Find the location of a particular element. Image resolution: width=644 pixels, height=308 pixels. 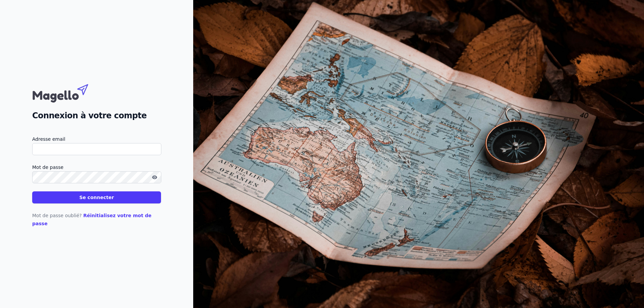

a: Réinitialisez votre mot de passe is located at coordinates (92, 220).